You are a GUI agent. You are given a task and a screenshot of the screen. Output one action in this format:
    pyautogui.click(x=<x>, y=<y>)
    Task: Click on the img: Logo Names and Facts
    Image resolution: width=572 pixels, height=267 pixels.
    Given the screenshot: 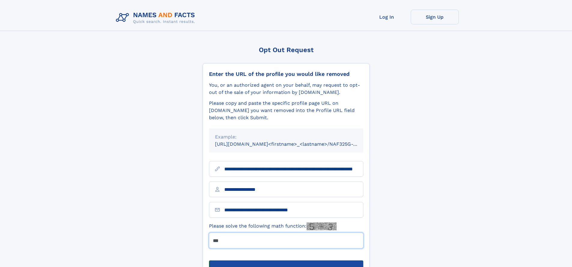 What is the action you would take?
    pyautogui.click(x=157, y=18)
    